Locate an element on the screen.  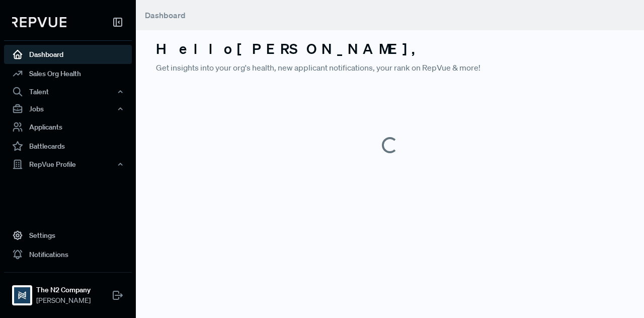
strong: The N2 Company is located at coordinates (64, 289).